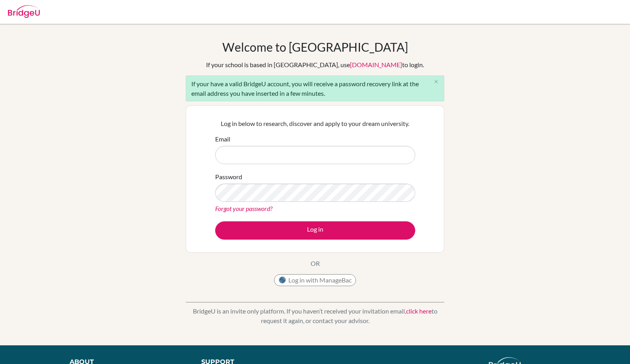 The image size is (630, 364). Describe the element at coordinates (436, 82) in the screenshot. I see `button: Close` at that location.